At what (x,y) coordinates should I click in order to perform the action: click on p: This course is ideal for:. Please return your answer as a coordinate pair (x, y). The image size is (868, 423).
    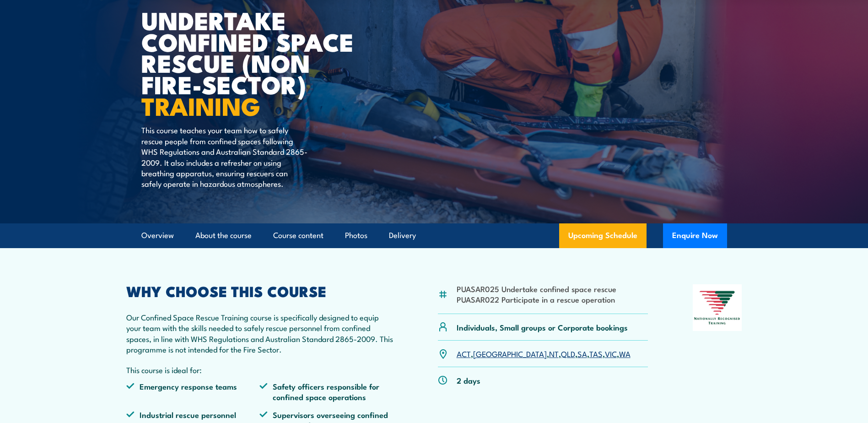
    Looking at the image, I should click on (260, 370).